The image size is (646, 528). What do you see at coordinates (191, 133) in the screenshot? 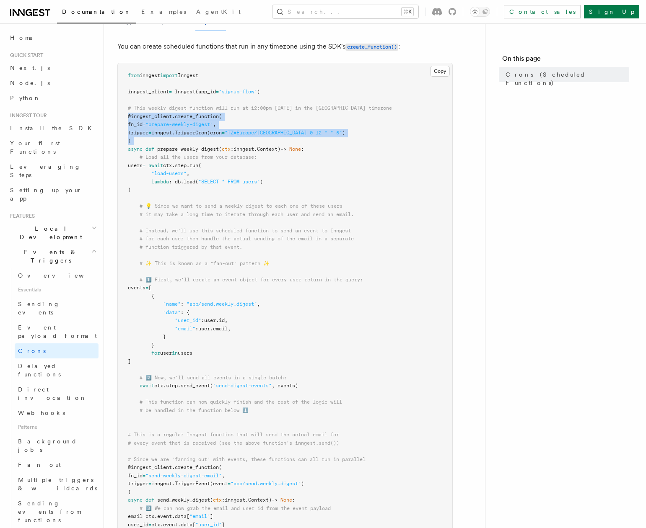
I see `span: TriggerCron` at bounding box center [191, 133].